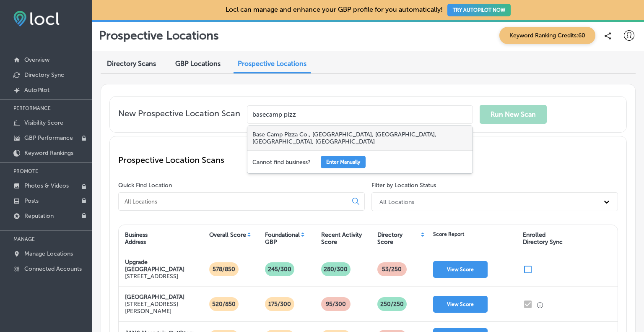 This screenshot has width=644, height=332. What do you see at coordinates (37, 90) in the screenshot?
I see `p: AutoPilot` at bounding box center [37, 90].